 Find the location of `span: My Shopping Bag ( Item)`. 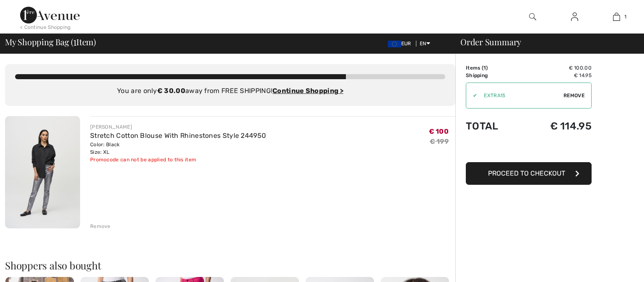

span: My Shopping Bag ( Item) is located at coordinates (50, 42).